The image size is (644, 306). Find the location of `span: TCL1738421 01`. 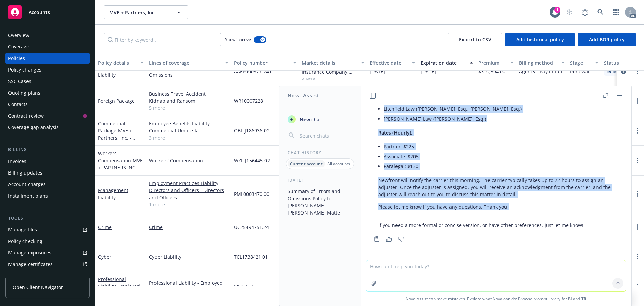

span: TCL1738421 01 is located at coordinates (251, 257).